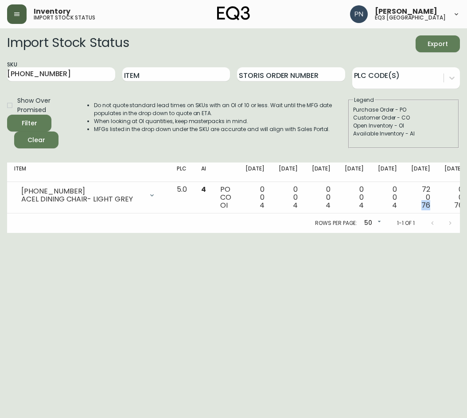 The height and width of the screenshot is (418, 467). Describe the element at coordinates (420, 198) in the screenshot. I see `div: 72 0` at that location.